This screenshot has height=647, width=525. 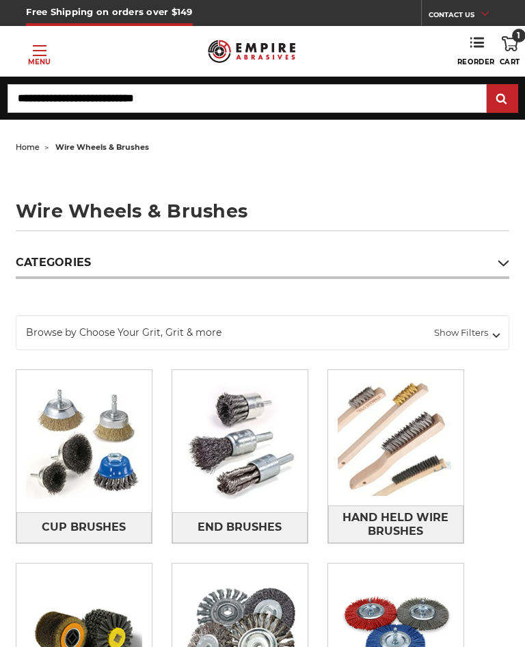 I want to click on a: Browse by Choose Your Grit, Grit & more Show Filters, so click(x=263, y=332).